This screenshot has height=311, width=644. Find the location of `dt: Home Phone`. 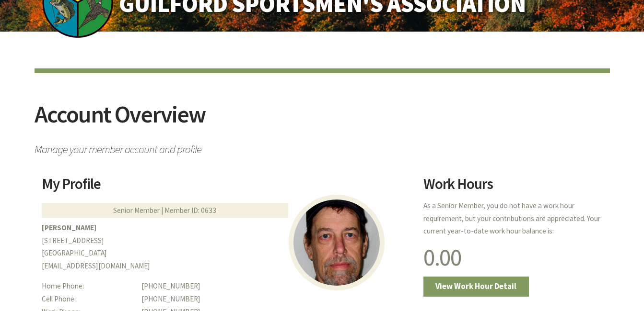

dt: Home Phone is located at coordinates (87, 286).